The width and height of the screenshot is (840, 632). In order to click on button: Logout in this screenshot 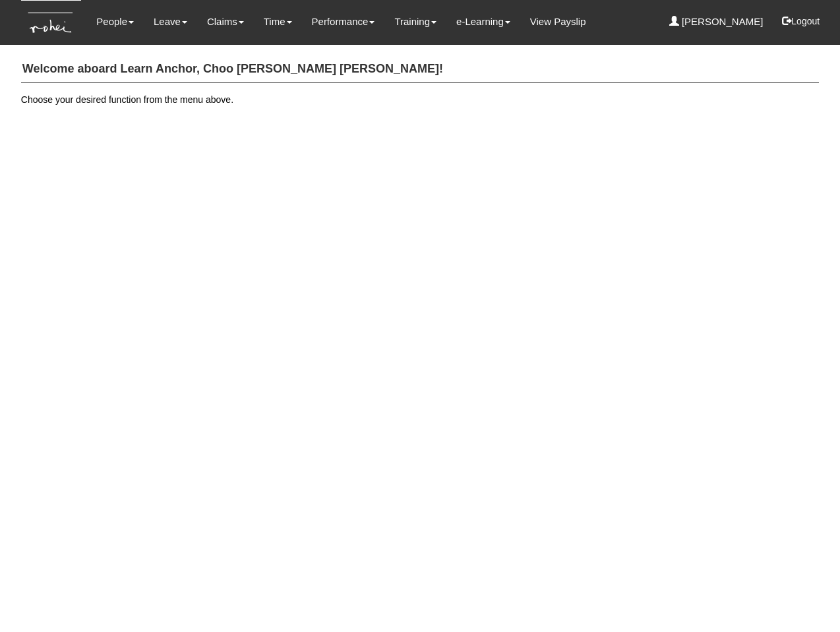, I will do `click(800, 21)`.